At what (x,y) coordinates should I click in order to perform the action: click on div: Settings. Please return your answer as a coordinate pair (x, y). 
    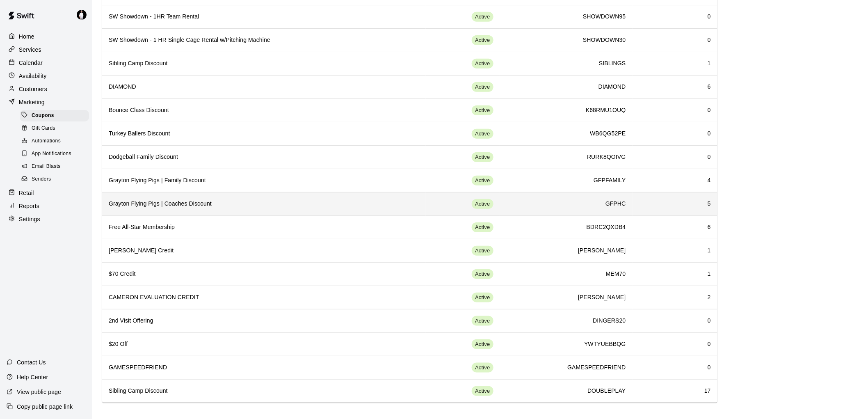
    Looking at the image, I should click on (46, 219).